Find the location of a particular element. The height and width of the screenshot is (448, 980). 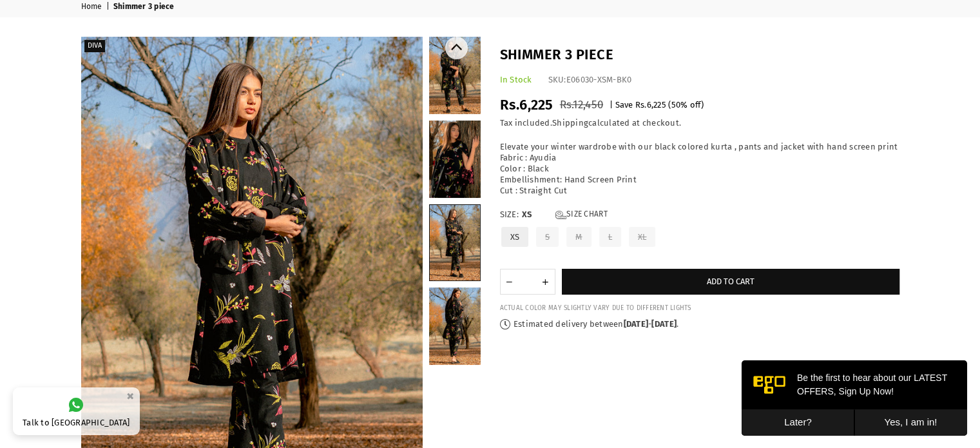

span: Shimmer 3 piece is located at coordinates (145, 7).